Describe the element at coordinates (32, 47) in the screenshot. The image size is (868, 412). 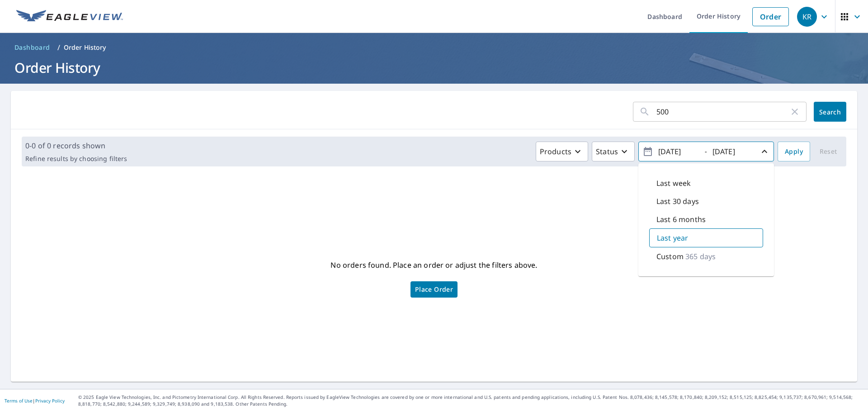
I see `span: Dashboard` at that location.